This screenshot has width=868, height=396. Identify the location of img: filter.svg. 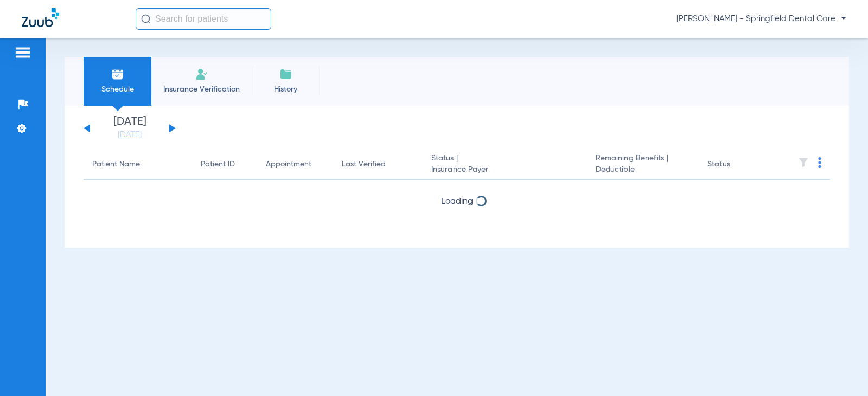
(804, 163).